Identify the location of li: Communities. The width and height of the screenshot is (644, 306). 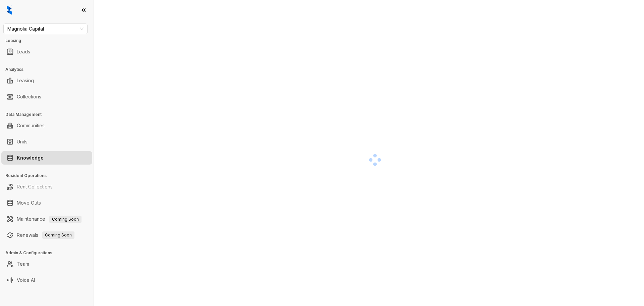
(47, 126).